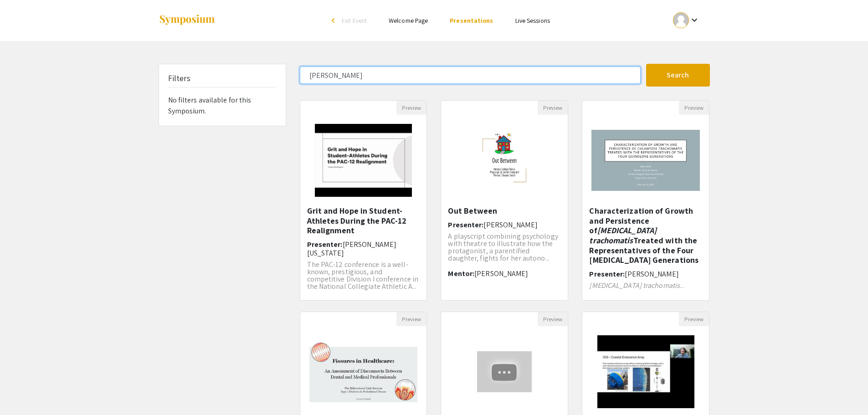  Describe the element at coordinates (470, 75) in the screenshot. I see `input: Search Keyword(s) Or Author(s)` at that location.